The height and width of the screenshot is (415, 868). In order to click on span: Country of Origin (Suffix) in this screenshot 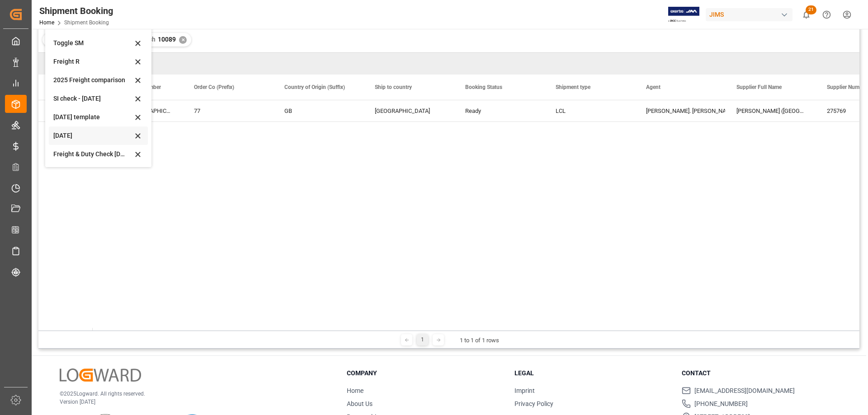, I will do `click(314, 87)`.